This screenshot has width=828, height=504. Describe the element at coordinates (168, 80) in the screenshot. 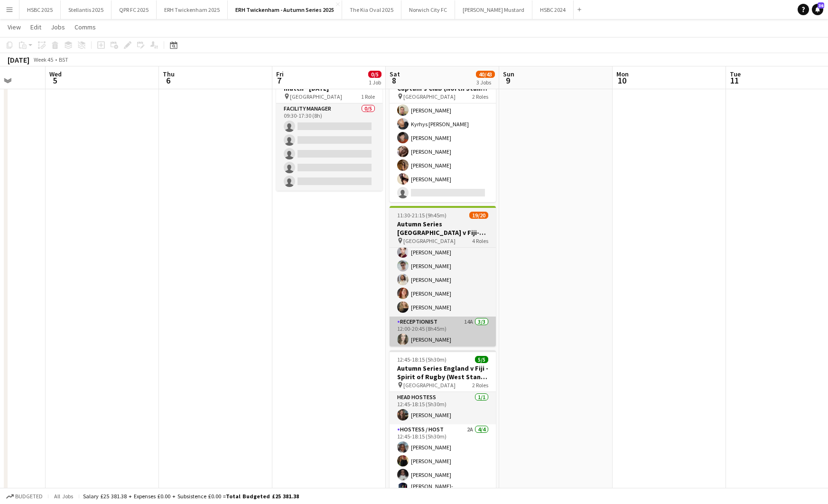

I see `span: 6` at that location.